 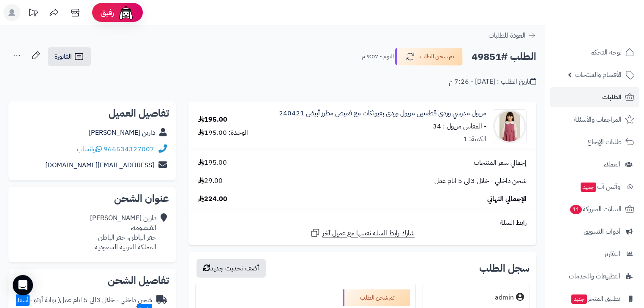 What do you see at coordinates (595, 209) in the screenshot?
I see `span: السلات المتروكة` at bounding box center [595, 209].